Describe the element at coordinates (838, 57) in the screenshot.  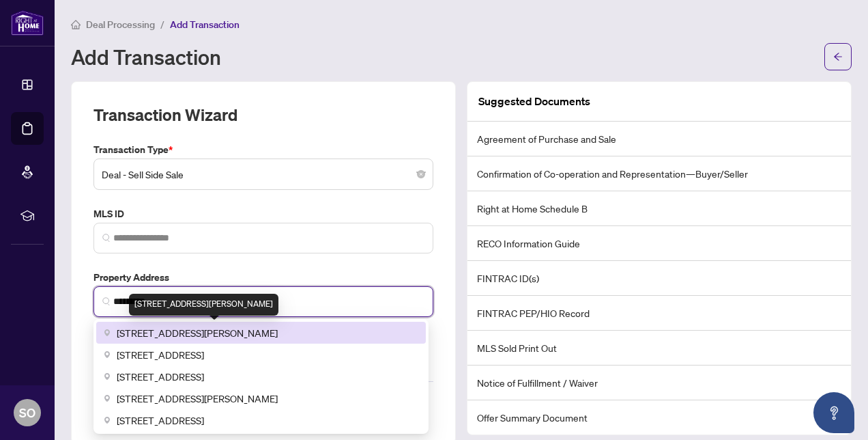
I see `span: arrow-left` at that location.